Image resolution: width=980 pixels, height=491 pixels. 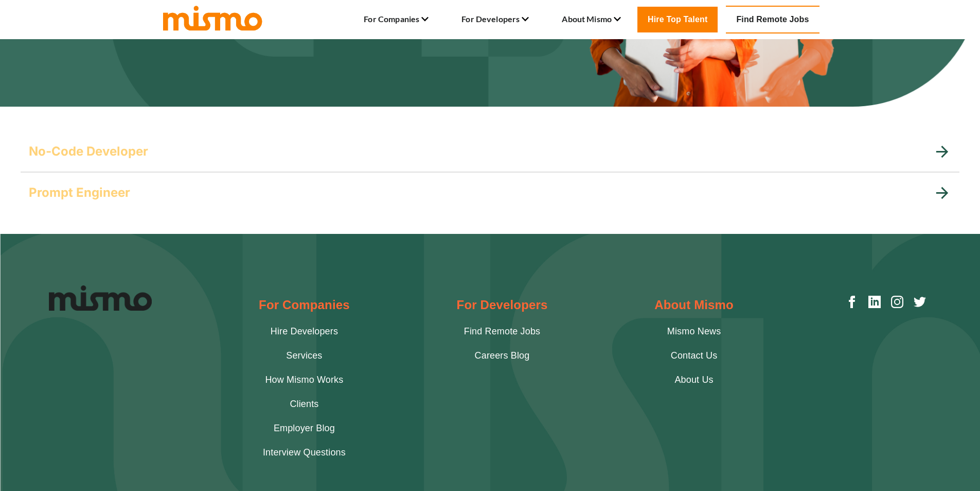 I want to click on a: Hire Top Talent, so click(x=678, y=19).